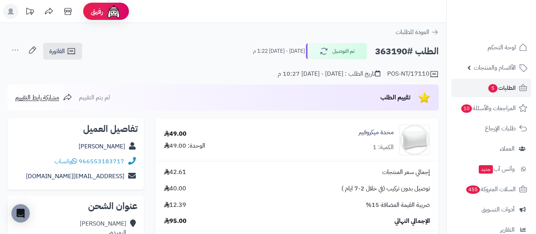  I want to click on span: طلبات الإرجاع, so click(500, 128).